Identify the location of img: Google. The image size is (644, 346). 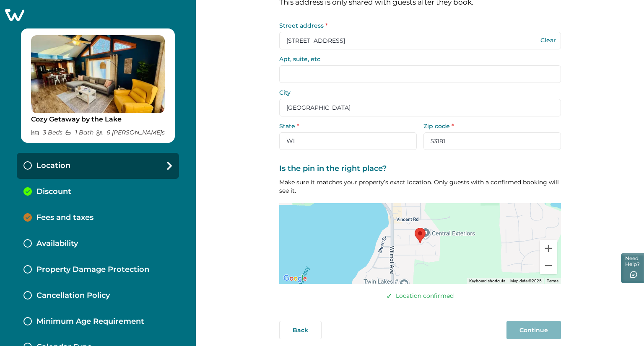
(295, 278).